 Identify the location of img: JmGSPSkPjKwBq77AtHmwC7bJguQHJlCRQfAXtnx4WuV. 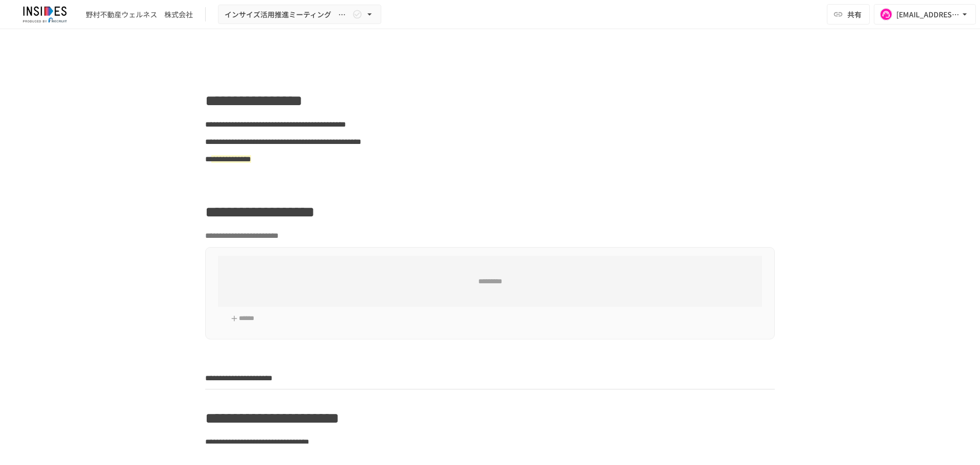
(45, 14).